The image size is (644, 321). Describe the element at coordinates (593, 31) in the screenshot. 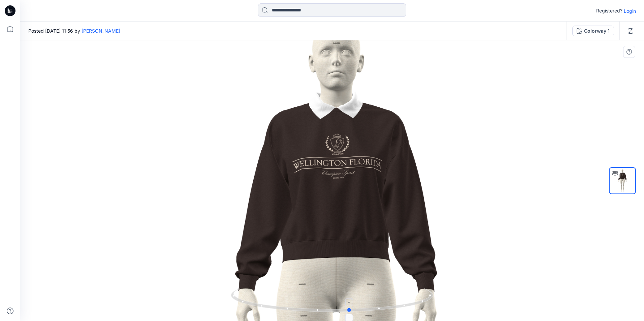

I see `button: Colorway 1` at that location.